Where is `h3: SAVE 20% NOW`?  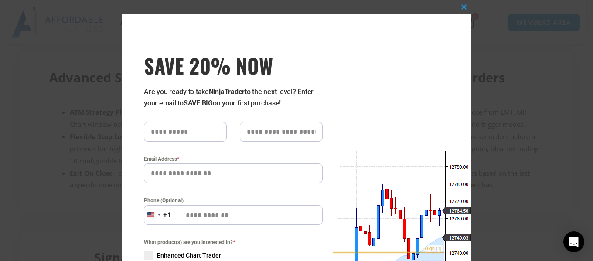
h3: SAVE 20% NOW is located at coordinates (233, 65).